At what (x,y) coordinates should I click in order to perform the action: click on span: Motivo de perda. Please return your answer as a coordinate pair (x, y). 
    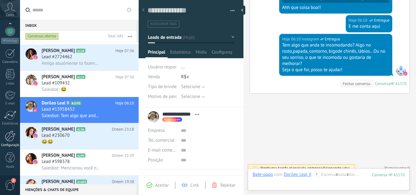
    Looking at the image, I should click on (164, 97).